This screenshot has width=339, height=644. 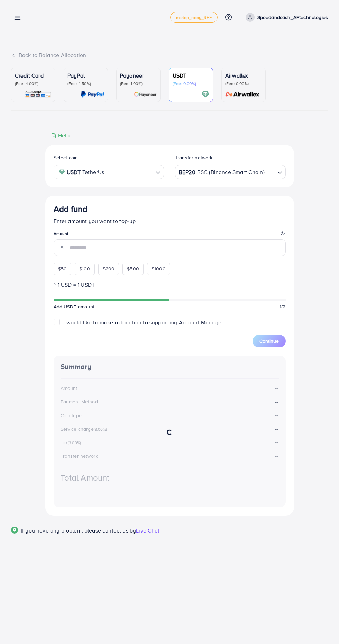 What do you see at coordinates (231, 172) in the screenshot?
I see `span: BSC (Binance Smart Chain)` at bounding box center [231, 172].